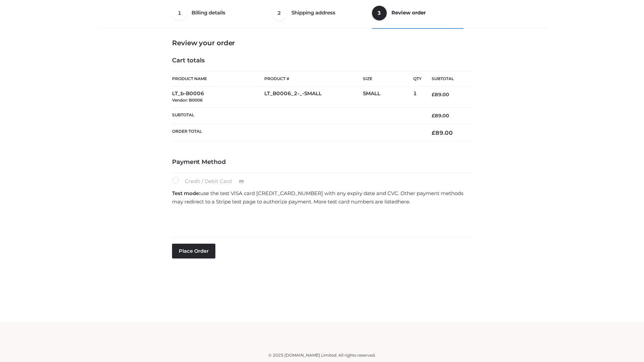 The height and width of the screenshot is (362, 644). What do you see at coordinates (417, 79) in the screenshot?
I see `th: Qty` at bounding box center [417, 79].